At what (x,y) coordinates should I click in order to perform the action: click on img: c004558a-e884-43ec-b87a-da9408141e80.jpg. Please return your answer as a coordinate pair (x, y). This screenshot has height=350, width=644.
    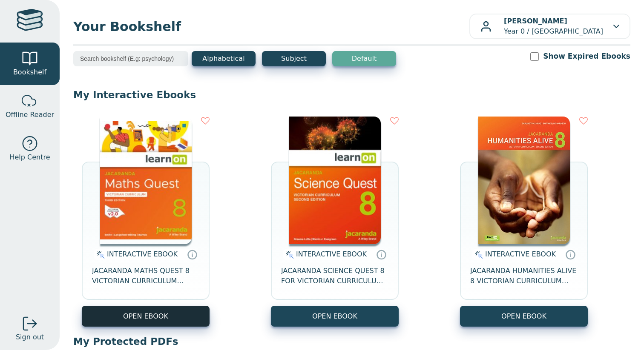
    Looking at the image, I should click on (146, 181).